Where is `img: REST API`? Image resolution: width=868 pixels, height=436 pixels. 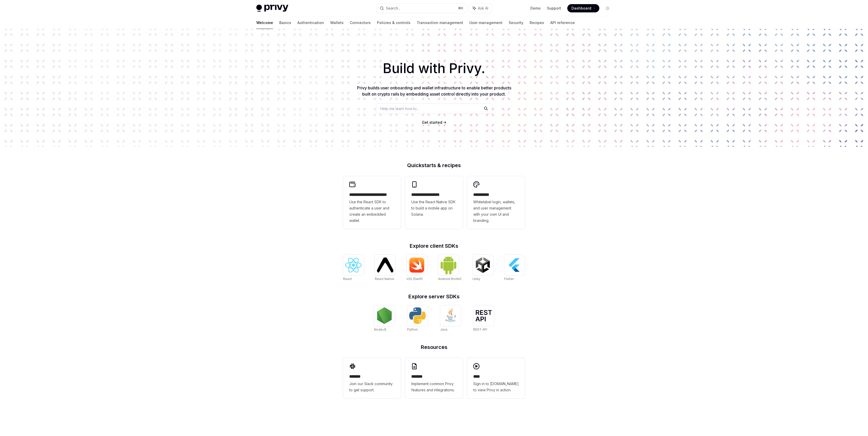 img: REST API is located at coordinates (484, 315).